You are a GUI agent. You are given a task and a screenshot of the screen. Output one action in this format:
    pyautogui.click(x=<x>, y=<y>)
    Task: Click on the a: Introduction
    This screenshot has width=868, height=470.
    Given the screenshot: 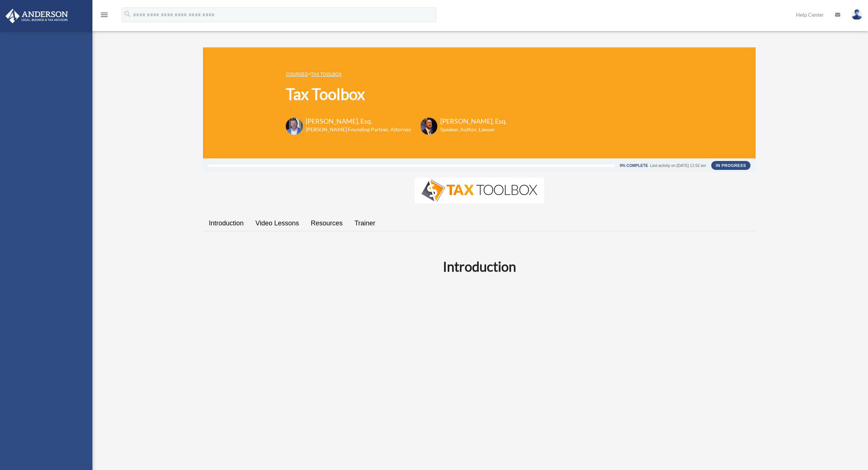 What is the action you would take?
    pyautogui.click(x=226, y=223)
    